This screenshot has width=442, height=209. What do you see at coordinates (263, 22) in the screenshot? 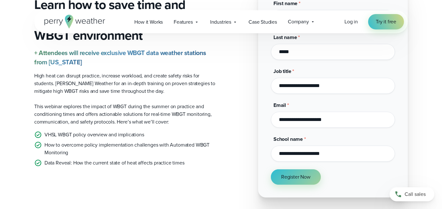
I see `span: Case Studies` at bounding box center [263, 22].